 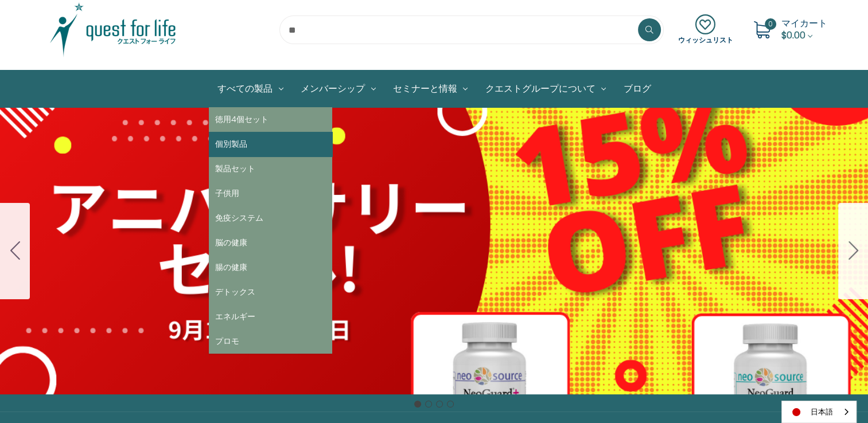 I want to click on button: Go to slide 1, so click(x=417, y=404).